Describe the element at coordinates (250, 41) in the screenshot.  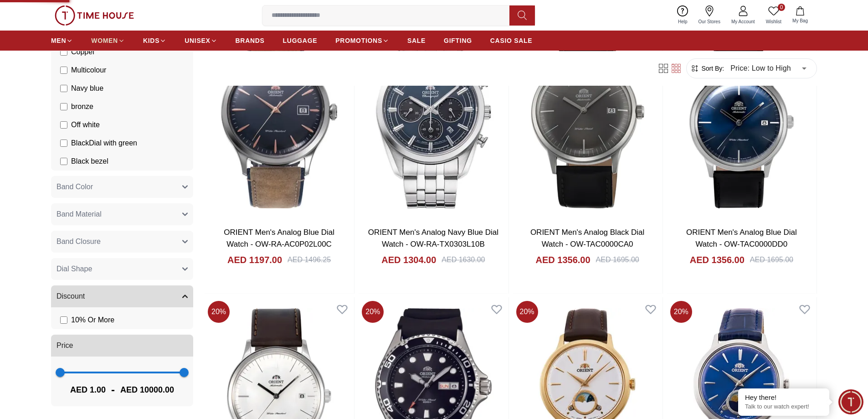
I see `a: BRANDS` at that location.